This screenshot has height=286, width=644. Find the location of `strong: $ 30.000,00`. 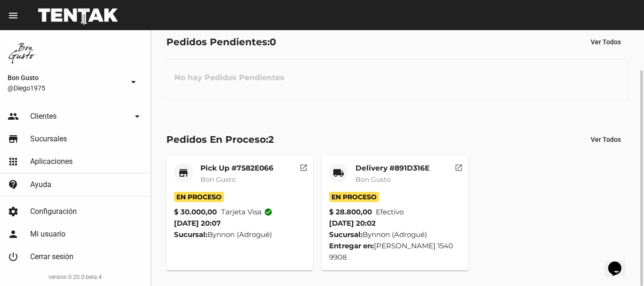

strong: $ 30.000,00 is located at coordinates (195, 212).